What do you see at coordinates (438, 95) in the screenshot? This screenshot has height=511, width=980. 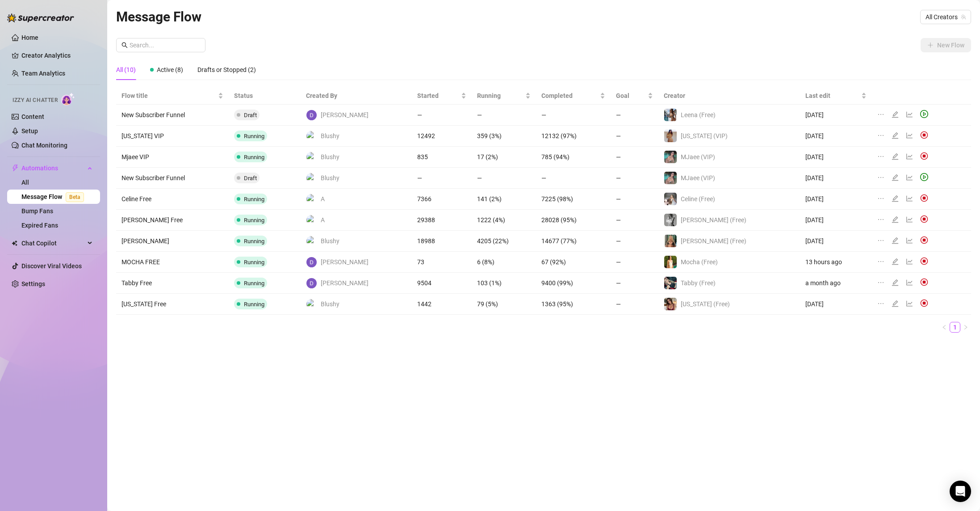 I see `span: Started` at bounding box center [438, 95].